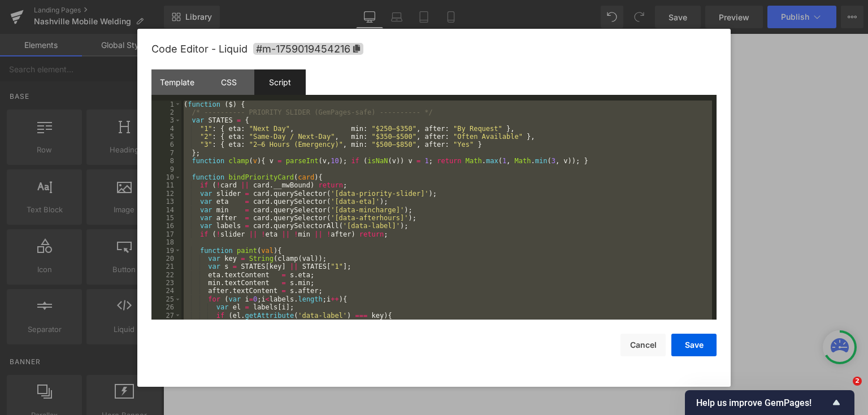 The height and width of the screenshot is (415, 868). What do you see at coordinates (228, 82) in the screenshot?
I see `div: CSS` at bounding box center [228, 82].